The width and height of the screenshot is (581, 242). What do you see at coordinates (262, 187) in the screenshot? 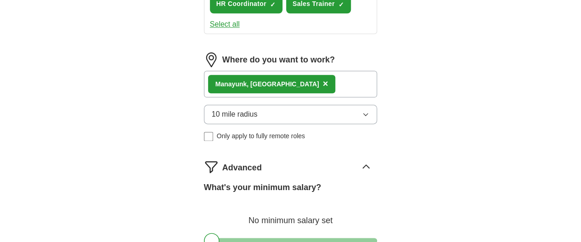
I see `label: What's your minimum salary?` at bounding box center [262, 187].